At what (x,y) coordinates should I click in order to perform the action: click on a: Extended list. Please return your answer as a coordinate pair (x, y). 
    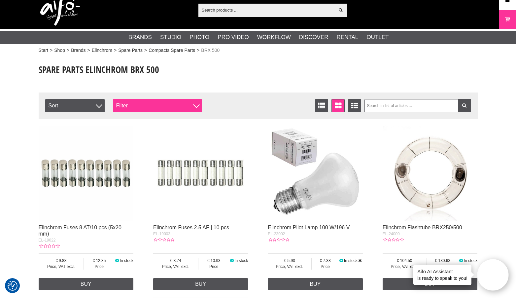
    Looking at the image, I should click on (355, 106).